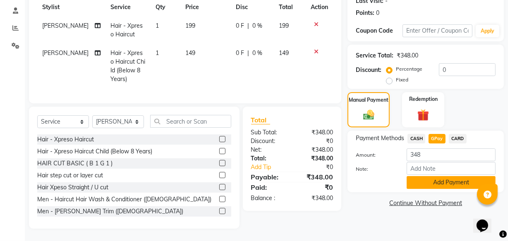  Describe the element at coordinates (75, 163) in the screenshot. I see `div: HAIR CUT BASIC ( B 1 G 1 )` at that location.